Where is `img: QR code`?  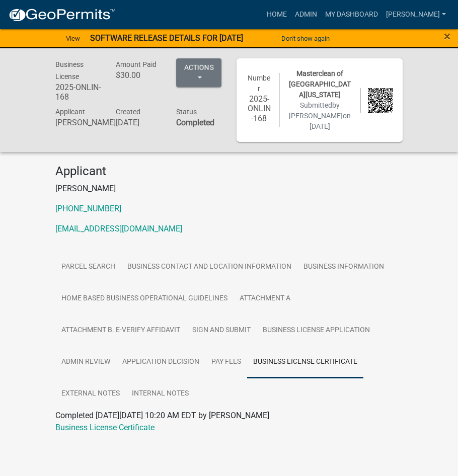 img: QR code is located at coordinates (380, 100).